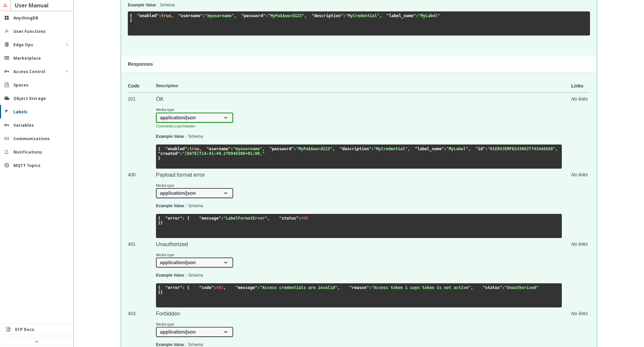  I want to click on td: Code, so click(142, 86).